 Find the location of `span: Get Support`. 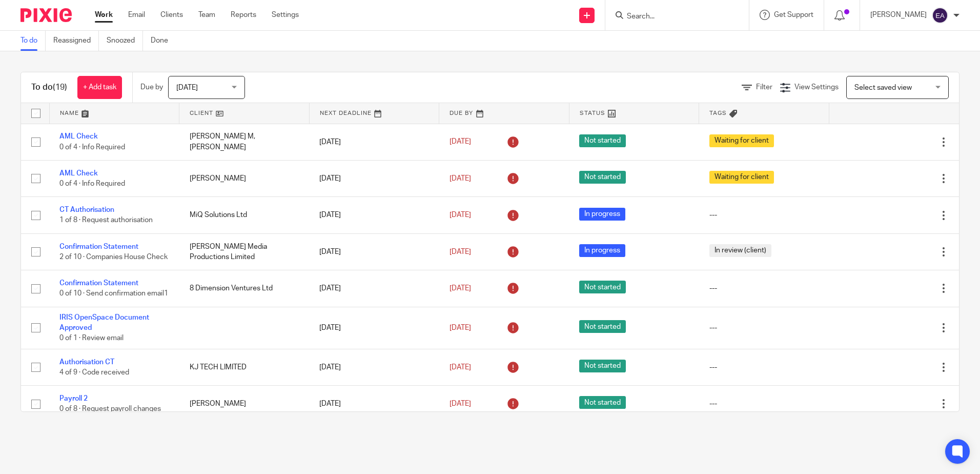

span: Get Support is located at coordinates (794, 15).